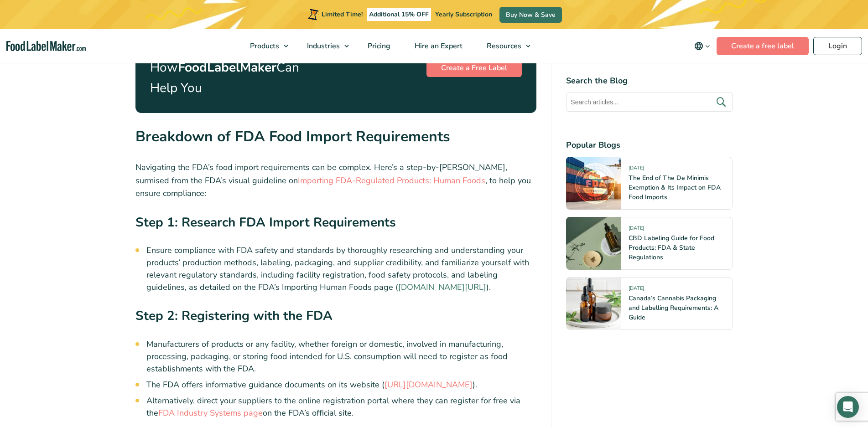  What do you see at coordinates (648, 145) in the screenshot?
I see `h4: Popular Blogs` at bounding box center [648, 145].